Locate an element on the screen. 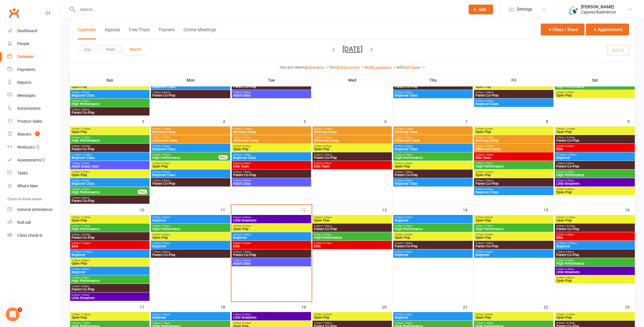  div: Payments is located at coordinates (26, 70).